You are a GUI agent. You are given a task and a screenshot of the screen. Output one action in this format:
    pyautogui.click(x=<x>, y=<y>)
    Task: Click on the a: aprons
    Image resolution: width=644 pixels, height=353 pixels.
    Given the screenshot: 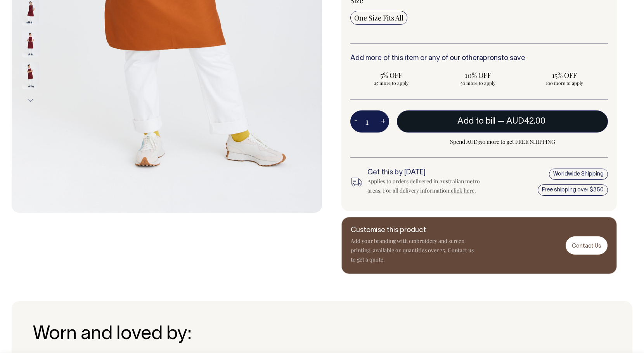 What is the action you would take?
    pyautogui.click(x=490, y=58)
    